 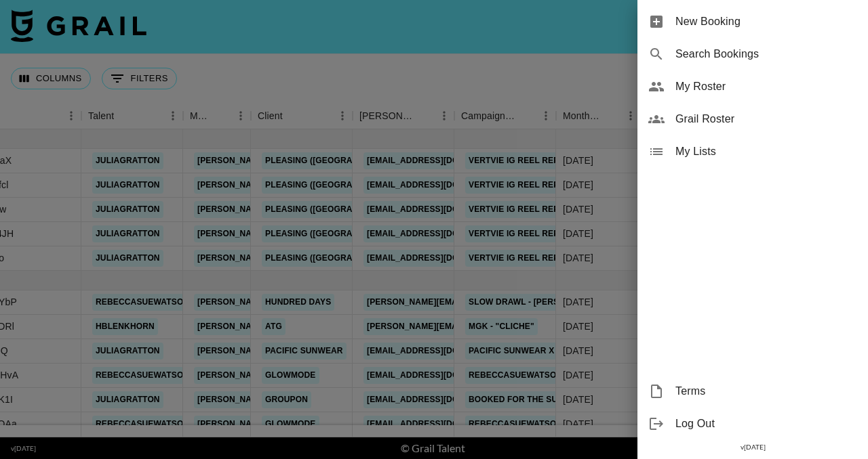 What do you see at coordinates (766, 87) in the screenshot?
I see `span: My Roster` at bounding box center [766, 87].